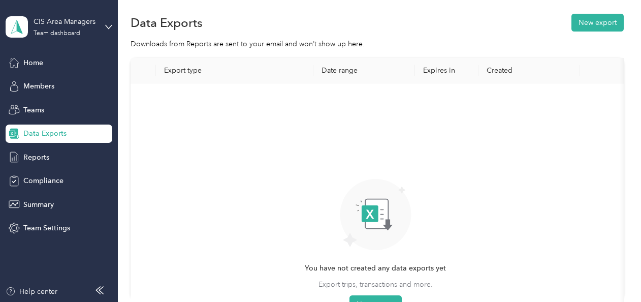 The width and height of the screenshot is (641, 302). I want to click on span: Team Settings, so click(47, 227).